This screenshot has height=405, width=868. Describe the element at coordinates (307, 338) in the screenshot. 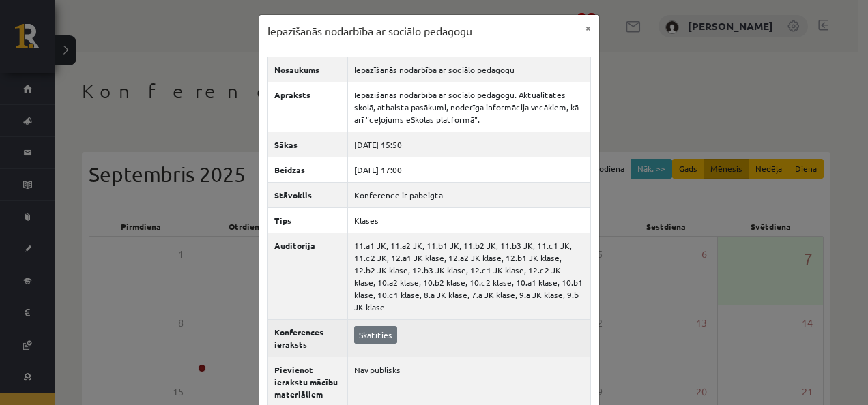

I see `th: Konferences ieraksts` at that location.